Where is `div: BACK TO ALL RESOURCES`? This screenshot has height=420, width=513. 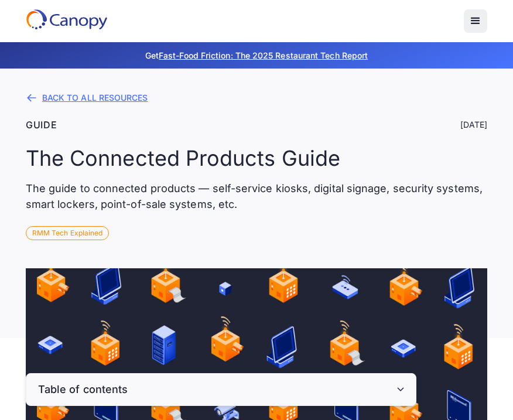
div: BACK TO ALL RESOURCES is located at coordinates (95, 98).